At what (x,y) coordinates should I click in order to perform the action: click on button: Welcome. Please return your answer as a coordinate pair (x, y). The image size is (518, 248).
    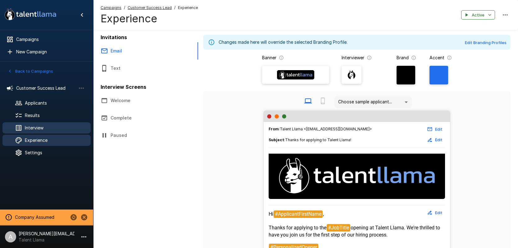
    Looking at the image, I should click on (146, 101).